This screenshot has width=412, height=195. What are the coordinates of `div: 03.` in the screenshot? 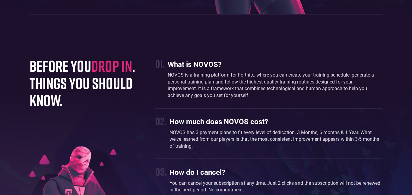 It's located at (161, 172).